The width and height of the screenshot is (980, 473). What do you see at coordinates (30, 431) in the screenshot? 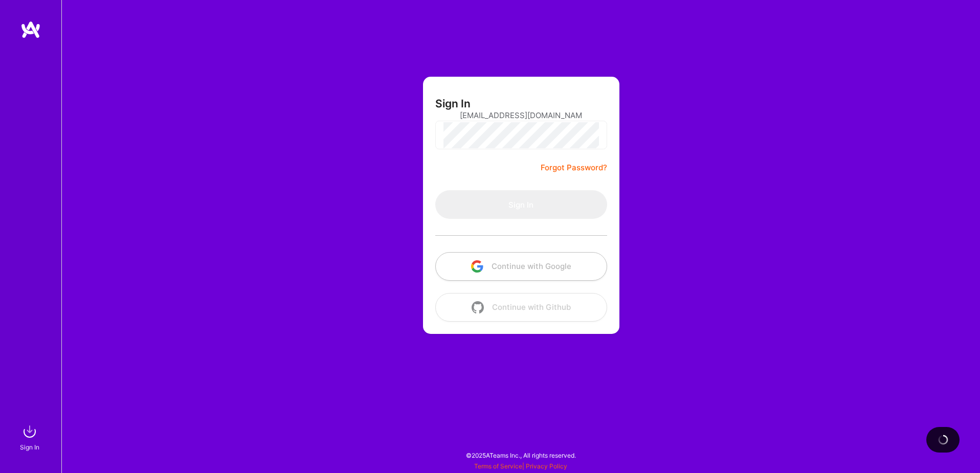
I see `img: sign in` at bounding box center [30, 431].